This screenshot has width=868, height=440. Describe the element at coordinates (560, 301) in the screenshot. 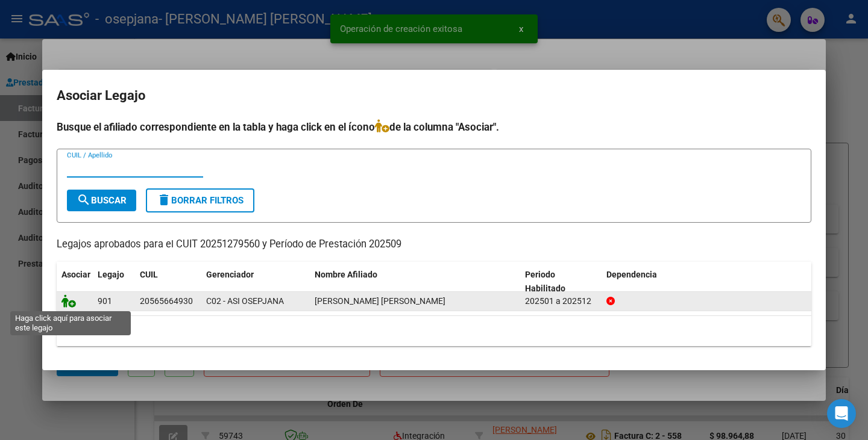

I see `div: 202501 a 202512` at that location.